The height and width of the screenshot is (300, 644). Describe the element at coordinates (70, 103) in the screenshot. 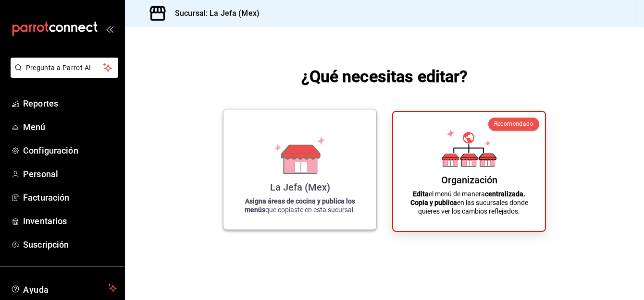

I see `span: Reportes` at that location.